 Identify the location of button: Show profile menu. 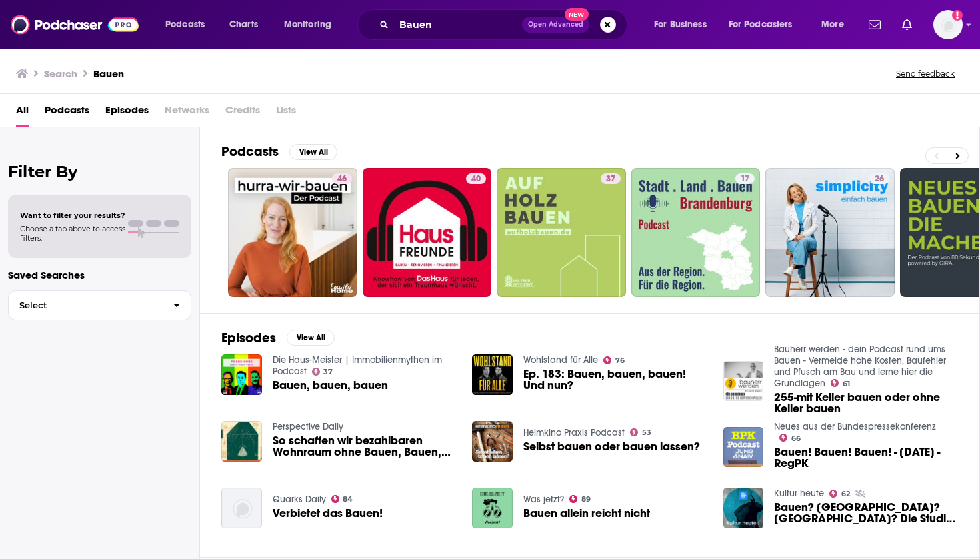
(948, 24).